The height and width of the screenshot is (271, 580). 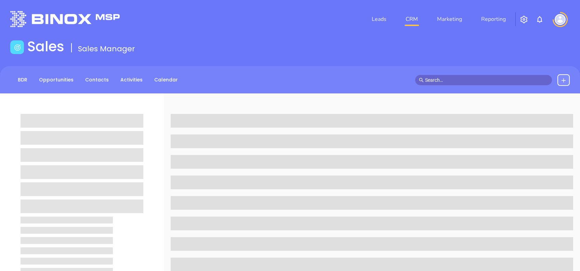 I want to click on img: logo, so click(x=65, y=19).